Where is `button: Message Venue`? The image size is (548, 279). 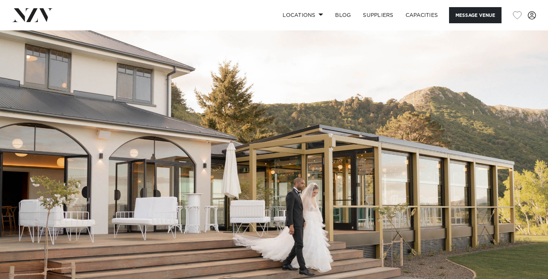 button: Message Venue is located at coordinates (475, 15).